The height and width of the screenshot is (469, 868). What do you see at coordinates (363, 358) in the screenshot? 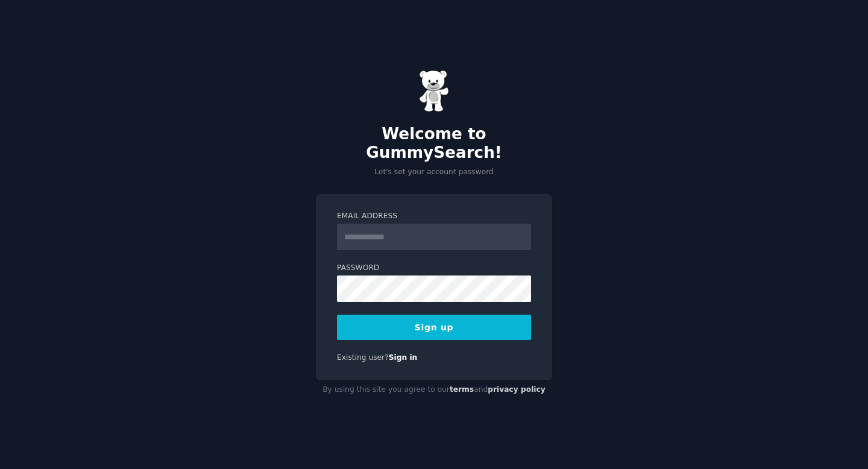
I see `span: Existing user?` at bounding box center [363, 358].